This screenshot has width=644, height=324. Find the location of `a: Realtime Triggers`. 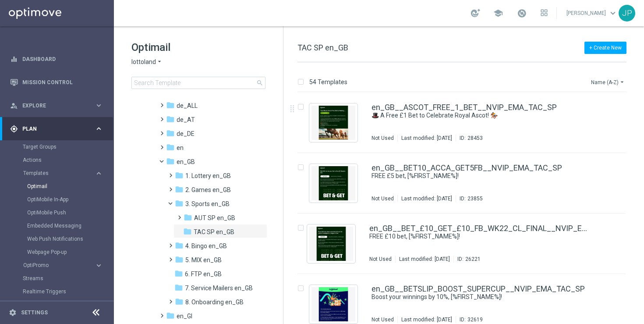

a: Realtime Triggers is located at coordinates (57, 291).